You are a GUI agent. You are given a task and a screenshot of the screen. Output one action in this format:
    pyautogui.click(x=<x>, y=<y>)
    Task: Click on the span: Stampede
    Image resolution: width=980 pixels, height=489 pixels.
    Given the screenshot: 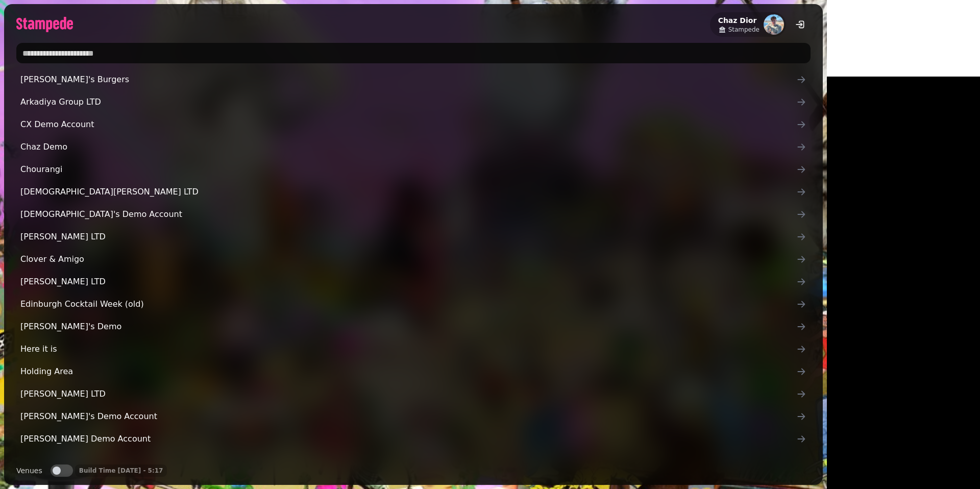 What is the action you would take?
    pyautogui.click(x=743, y=30)
    